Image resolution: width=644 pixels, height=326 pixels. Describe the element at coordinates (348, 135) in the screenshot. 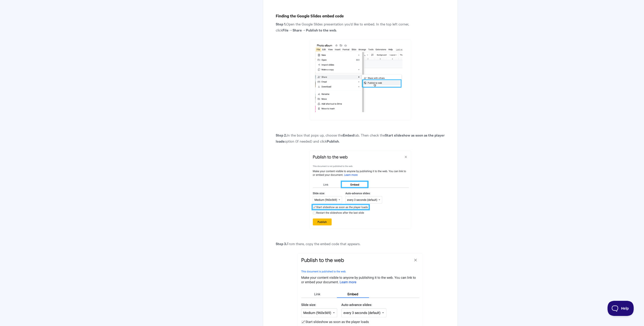

I see `strong: Embed` at that location.